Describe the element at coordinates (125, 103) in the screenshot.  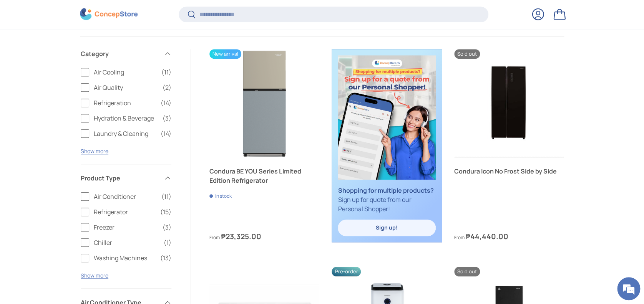
I see `span: Refrigeration` at that location.